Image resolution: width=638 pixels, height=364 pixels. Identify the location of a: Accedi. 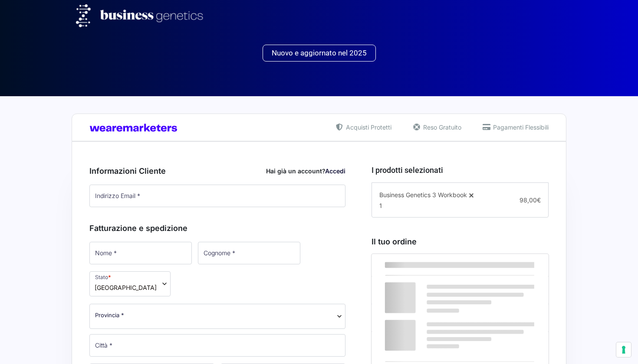
(335, 171).